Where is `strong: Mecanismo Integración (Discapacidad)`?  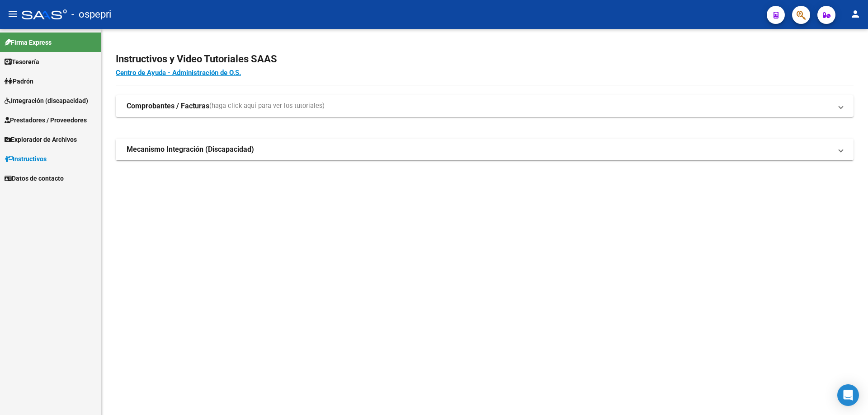 strong: Mecanismo Integración (Discapacidad) is located at coordinates (190, 149).